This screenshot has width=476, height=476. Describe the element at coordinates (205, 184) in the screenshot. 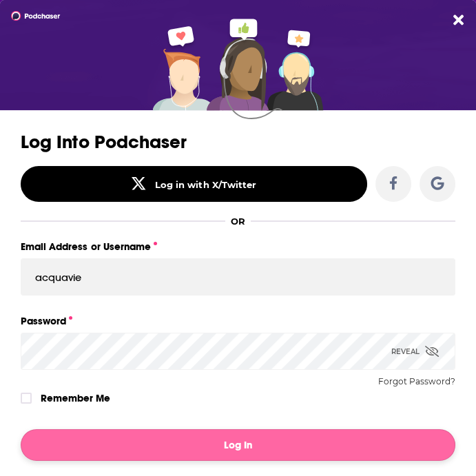

I see `div: Log in with X/Twitter` at that location.